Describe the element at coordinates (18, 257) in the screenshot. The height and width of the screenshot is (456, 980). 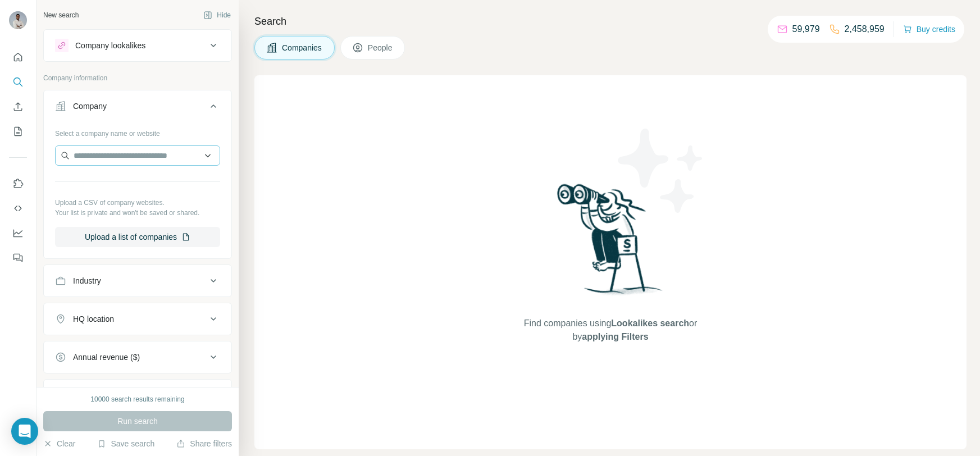
I see `button: Feedback` at that location.